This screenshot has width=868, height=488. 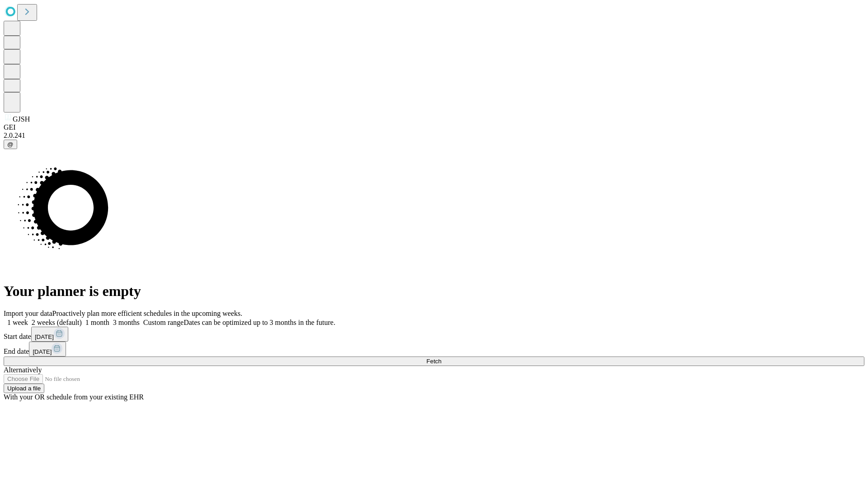 I want to click on span: 1 week, so click(x=17, y=322).